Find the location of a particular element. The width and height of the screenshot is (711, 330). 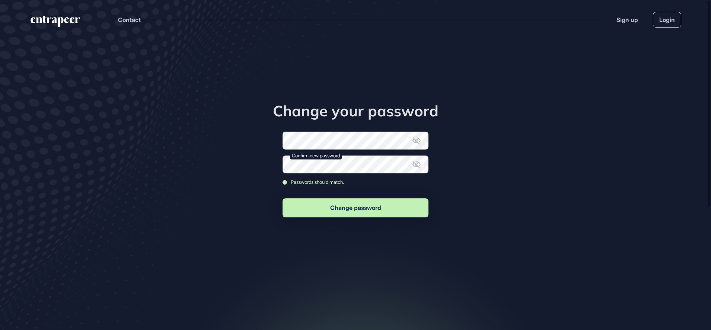

button: Change password is located at coordinates (356, 207).